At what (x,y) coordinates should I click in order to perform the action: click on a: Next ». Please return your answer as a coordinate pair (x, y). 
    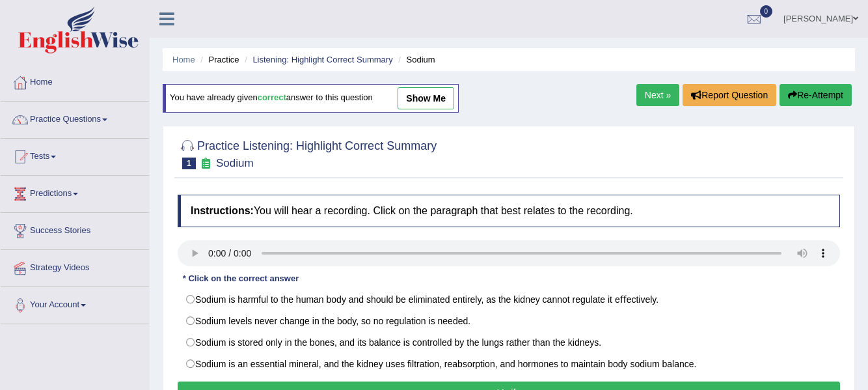
    Looking at the image, I should click on (658, 95).